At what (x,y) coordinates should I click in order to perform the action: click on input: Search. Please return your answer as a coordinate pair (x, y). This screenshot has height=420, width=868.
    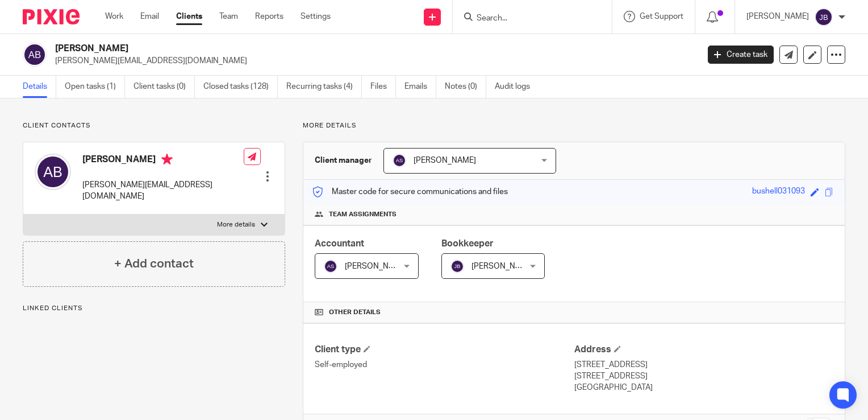
    Looking at the image, I should click on (527, 19).